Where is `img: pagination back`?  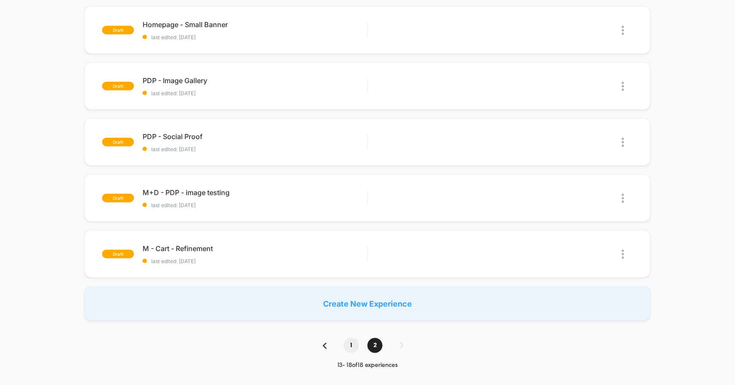
img: pagination back is located at coordinates (324, 346).